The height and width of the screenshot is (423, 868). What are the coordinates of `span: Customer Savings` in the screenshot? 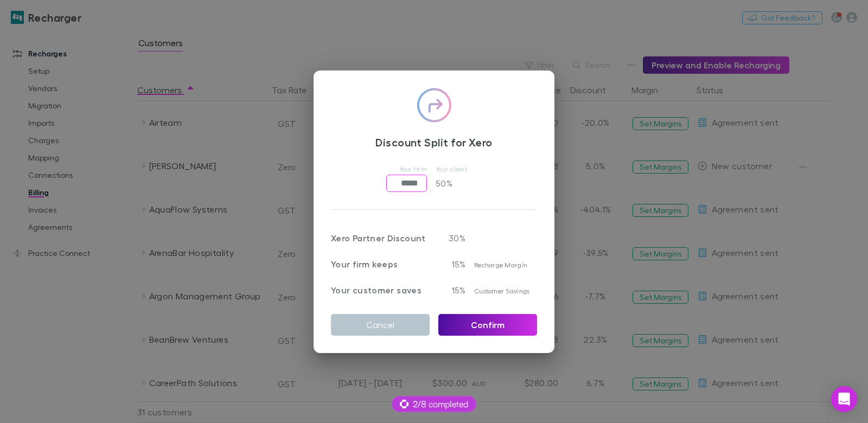 It's located at (502, 291).